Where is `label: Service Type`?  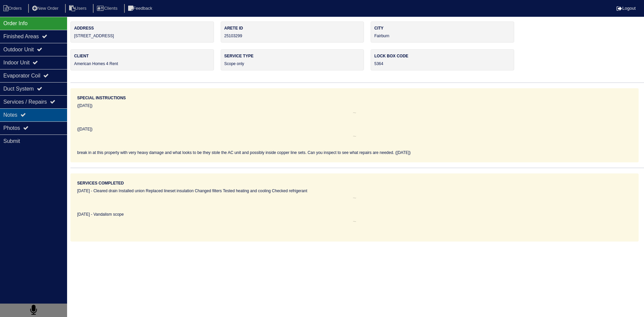 label: Service Type is located at coordinates (293, 56).